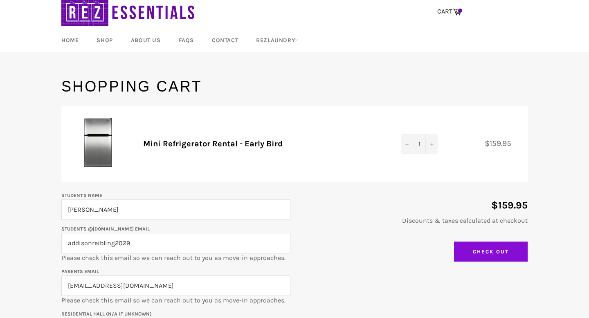 The image size is (589, 318). I want to click on a: CART, so click(449, 12).